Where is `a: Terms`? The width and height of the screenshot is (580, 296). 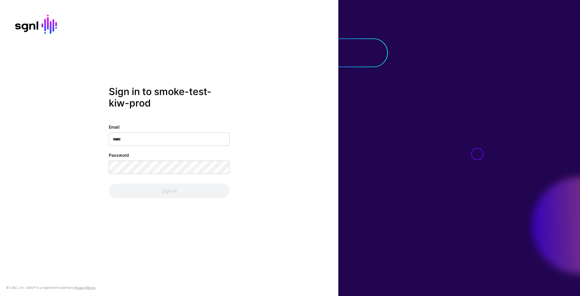 a: Terms is located at coordinates (91, 287).